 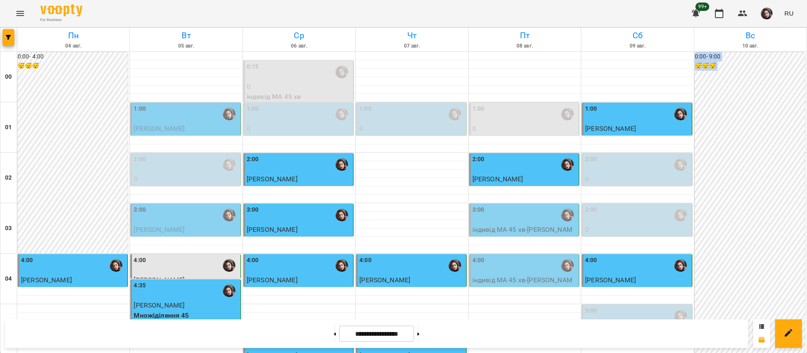 What do you see at coordinates (750, 57) in the screenshot?
I see `h6: 0:00 - 9:00` at bounding box center [750, 57].